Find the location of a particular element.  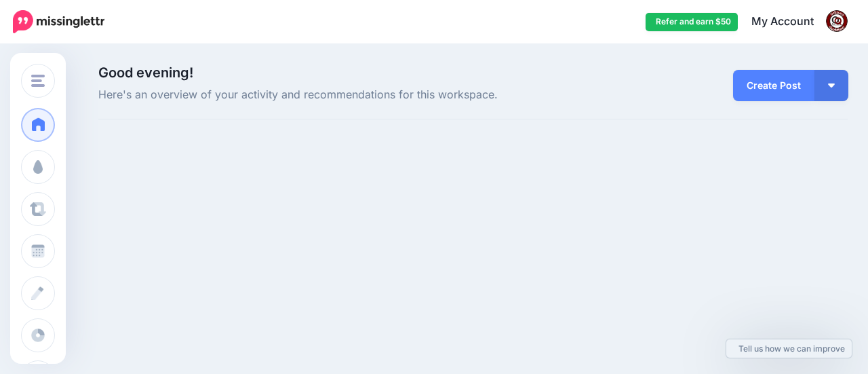

span: Good evening! is located at coordinates (146, 73).